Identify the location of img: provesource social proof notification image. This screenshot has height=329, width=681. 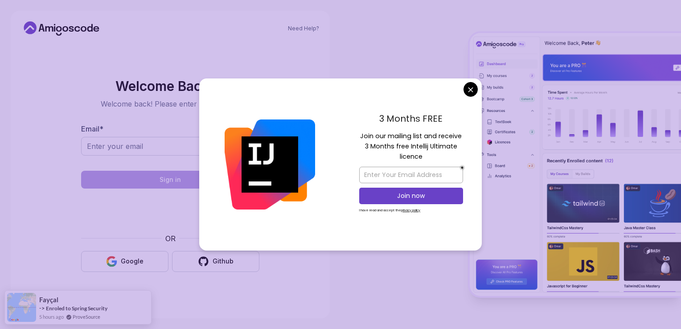
(21, 307).